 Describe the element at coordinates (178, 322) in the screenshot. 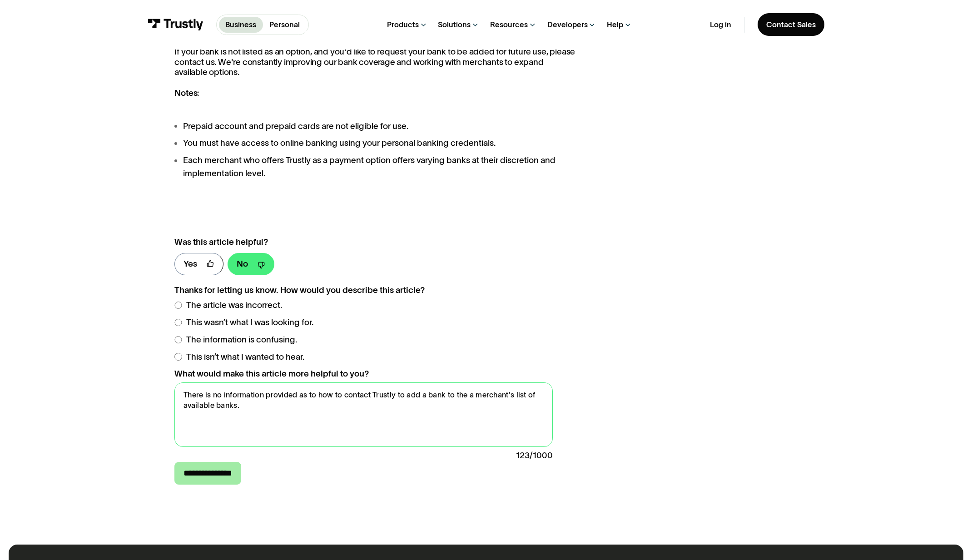

I see `input: This wasn’t what I was looking for.` at that location.